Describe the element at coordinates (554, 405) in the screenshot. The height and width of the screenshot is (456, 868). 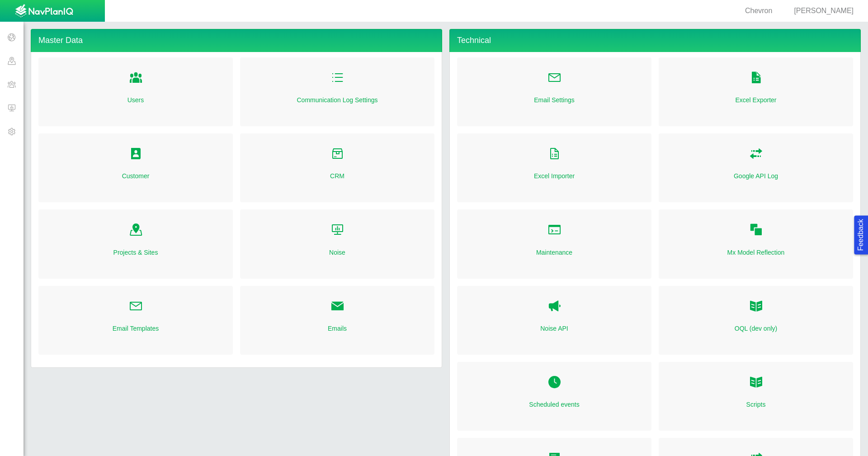
I see `a: Scheduled events` at that location.